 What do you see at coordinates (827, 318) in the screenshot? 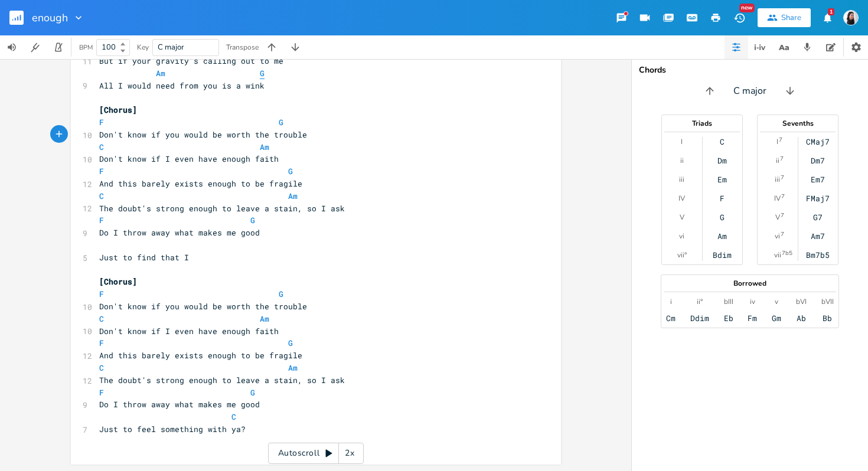
I see `div: Bb` at bounding box center [827, 318].